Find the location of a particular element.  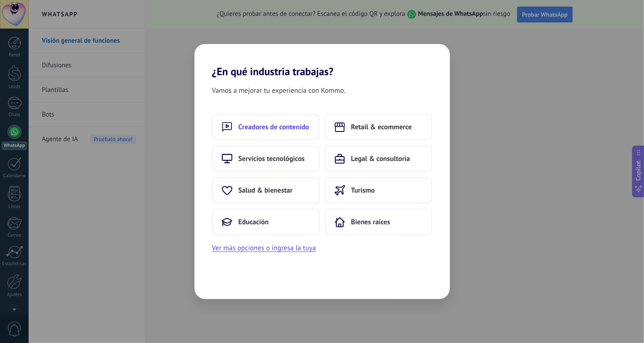

button: Creadores de contenido is located at coordinates (266, 127).